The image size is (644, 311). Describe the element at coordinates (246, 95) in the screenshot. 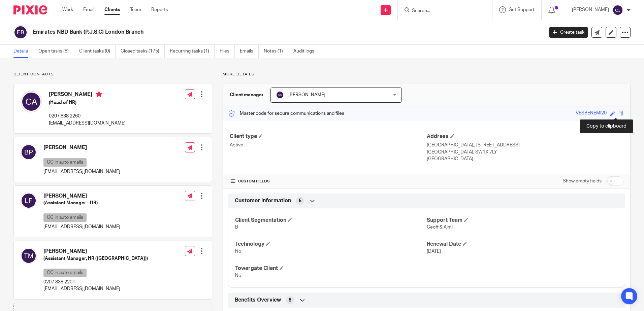

I see `h3: Client manager` at that location.